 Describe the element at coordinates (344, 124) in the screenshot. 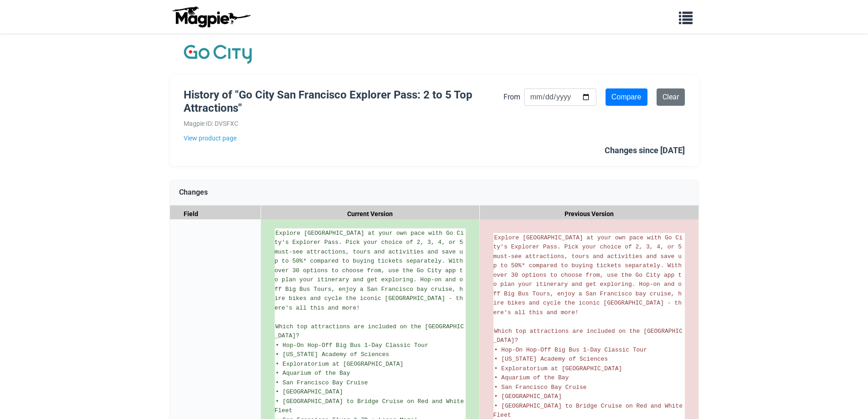

I see `div: Magpie ID: DVSFXC` at that location.